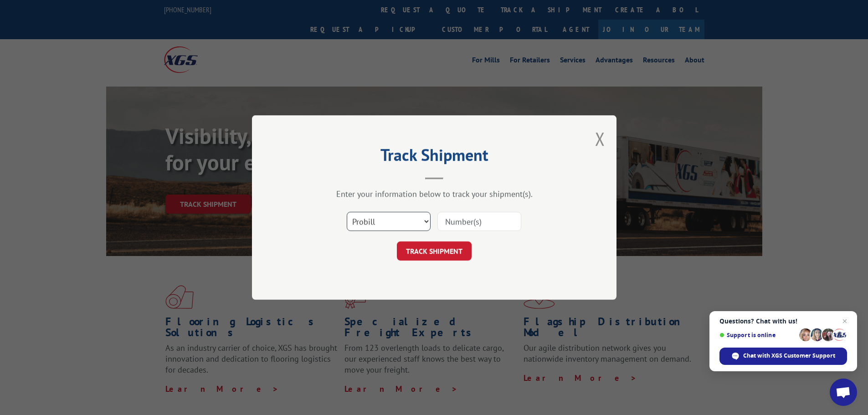  I want to click on button: Close modal, so click(600, 139).